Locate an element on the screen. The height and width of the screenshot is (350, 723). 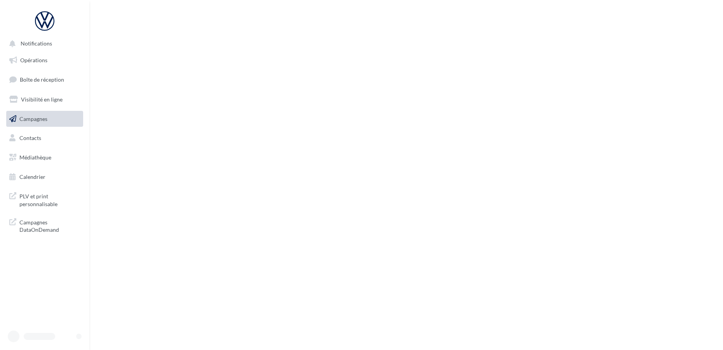
a: Campagnes DataOnDemand is located at coordinates (45, 225).